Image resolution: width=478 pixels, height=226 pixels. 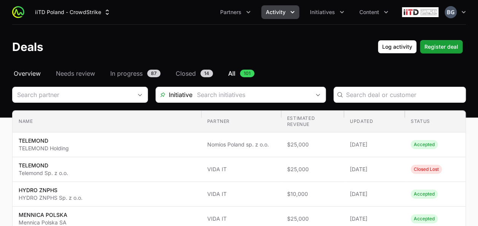 I want to click on nav: Deals navigation, so click(x=239, y=73).